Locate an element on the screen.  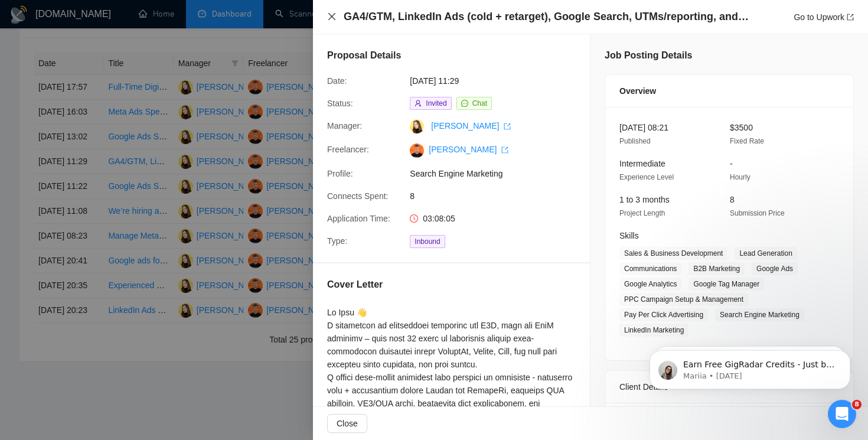
div: message notification from Mariia, 3w ago. Earn Free GigRadar Credits - Just by Sharing Your Story... is located at coordinates (118, 45).